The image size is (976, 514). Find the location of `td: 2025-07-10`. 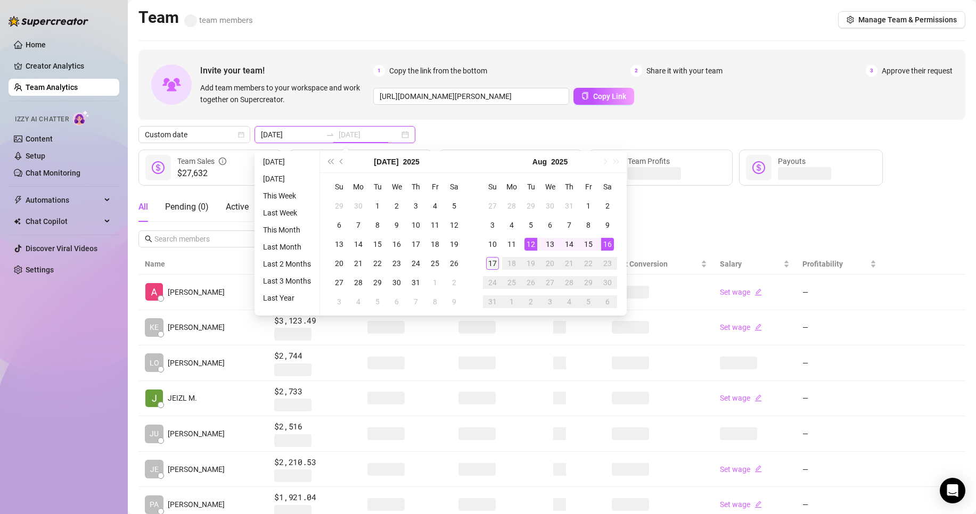

td: 2025-07-10 is located at coordinates (416, 225).